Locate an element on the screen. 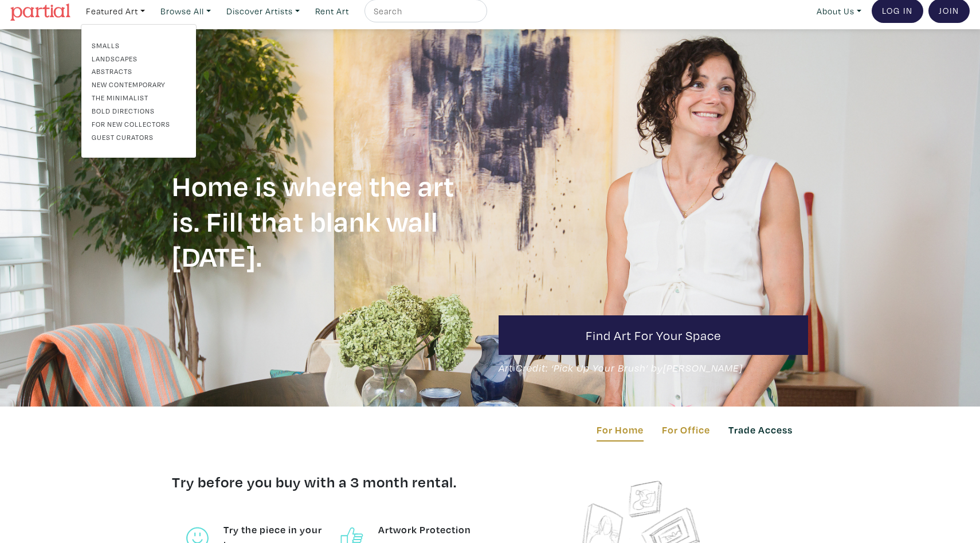 This screenshot has height=543, width=980. a: For Office is located at coordinates (686, 430).